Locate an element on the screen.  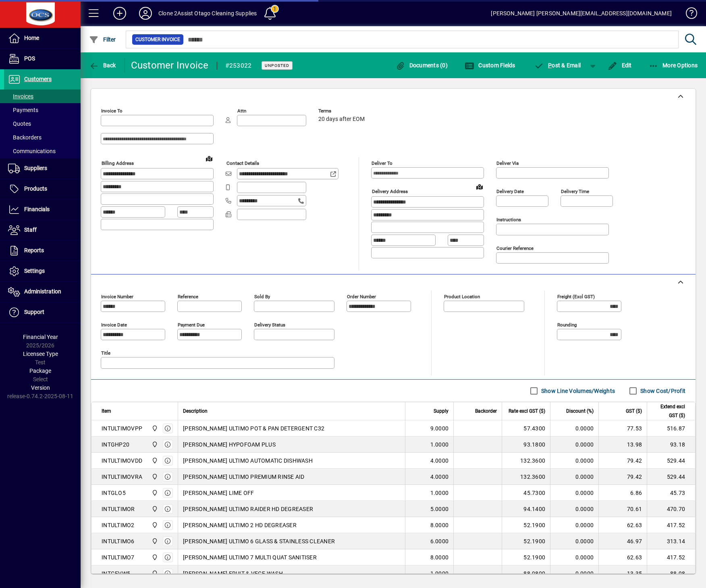
a: Products is located at coordinates (42, 189).